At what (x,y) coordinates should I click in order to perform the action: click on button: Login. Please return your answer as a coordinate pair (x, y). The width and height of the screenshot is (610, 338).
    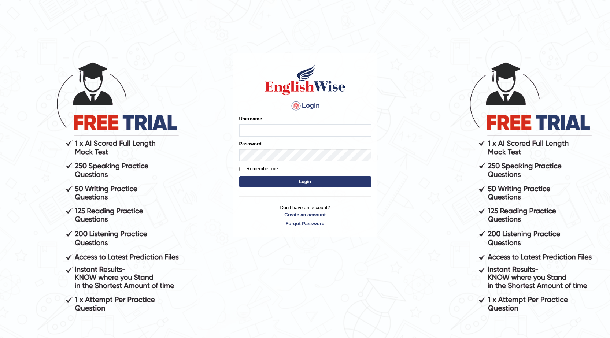
    Looking at the image, I should click on (305, 182).